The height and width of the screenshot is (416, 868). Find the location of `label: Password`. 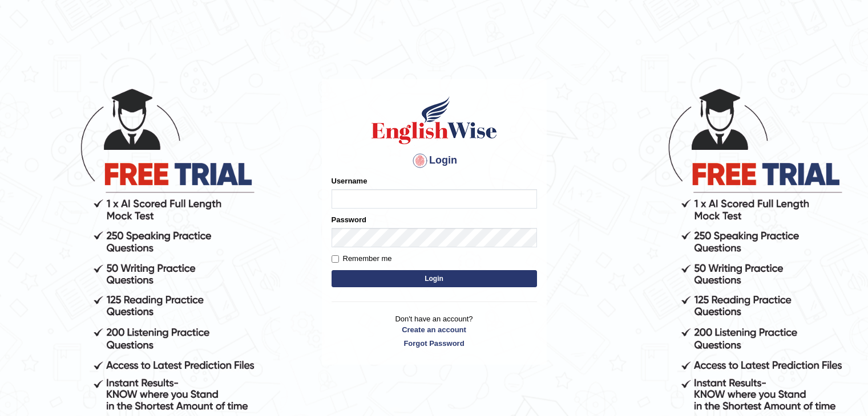

label: Password is located at coordinates (348, 219).